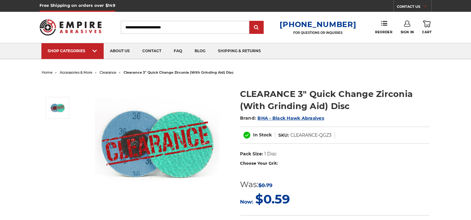 This screenshot has height=220, width=471. What do you see at coordinates (179, 73) in the screenshot?
I see `span: clearance 3" quick change zirconia (with grinding aid) disc` at bounding box center [179, 73].